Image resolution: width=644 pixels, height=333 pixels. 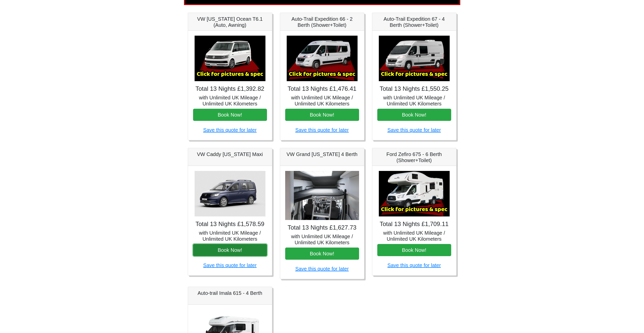 What do you see at coordinates (230, 224) in the screenshot?
I see `h4: Total 13 Nights £1,578.59` at bounding box center [230, 224].